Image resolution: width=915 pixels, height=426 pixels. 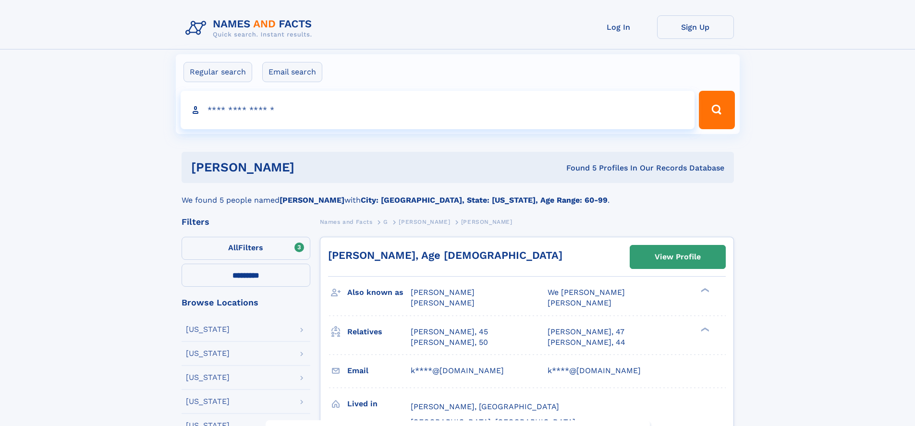 I want to click on label: Email search, so click(x=292, y=72).